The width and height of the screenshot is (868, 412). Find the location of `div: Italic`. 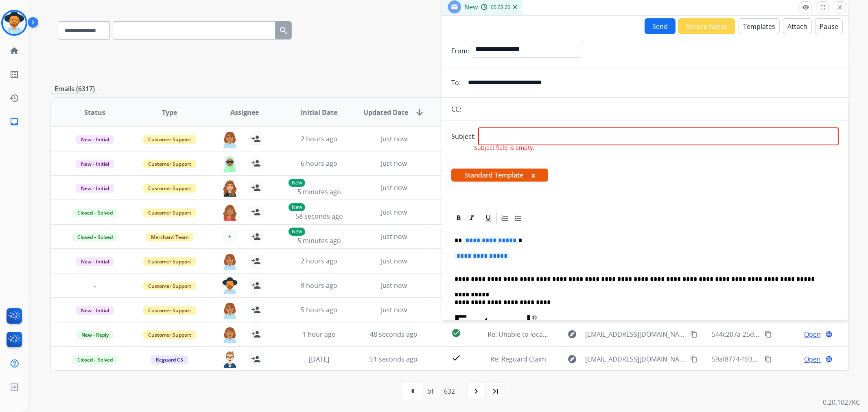

div: Italic is located at coordinates (471, 218).